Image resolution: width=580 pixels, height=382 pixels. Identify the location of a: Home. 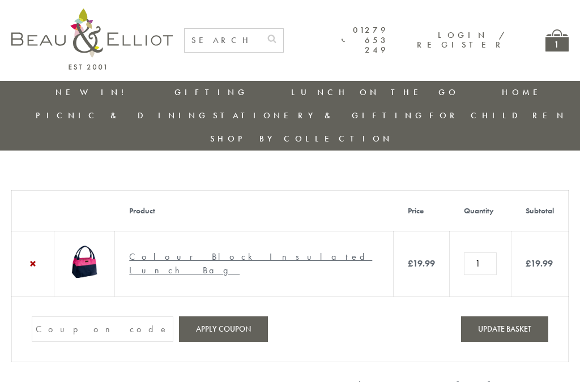
(524, 92).